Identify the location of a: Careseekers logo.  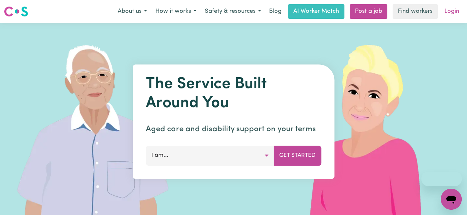
(16, 11).